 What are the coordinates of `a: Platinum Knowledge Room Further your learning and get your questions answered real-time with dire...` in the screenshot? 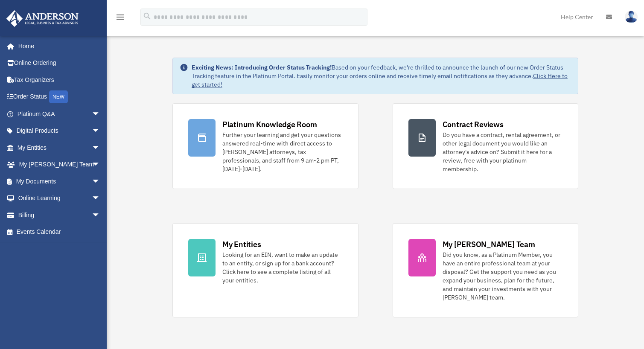 It's located at (265, 146).